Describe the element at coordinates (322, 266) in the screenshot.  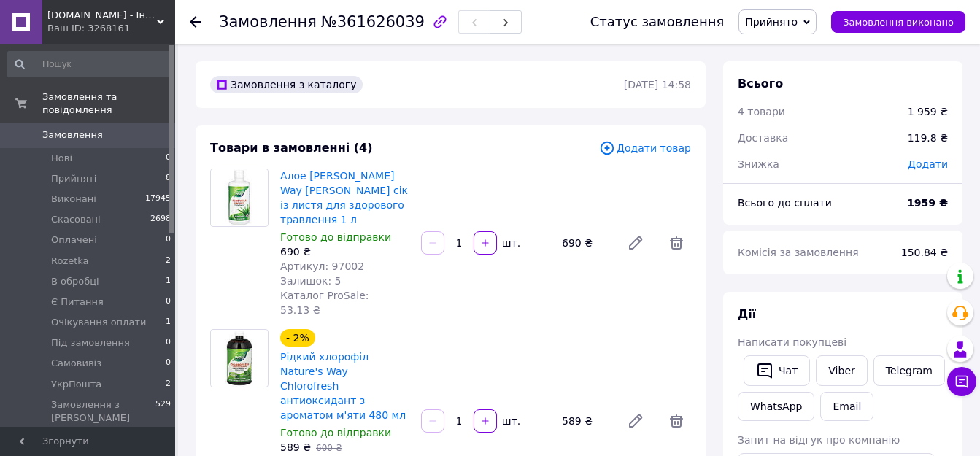
I see `span: Артикул: 97002` at that location.